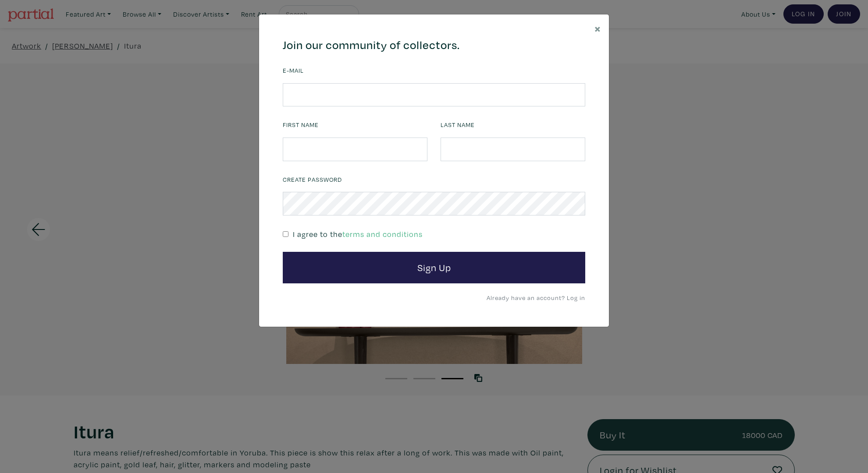  What do you see at coordinates (312, 180) in the screenshot?
I see `label: Create Password` at bounding box center [312, 180].